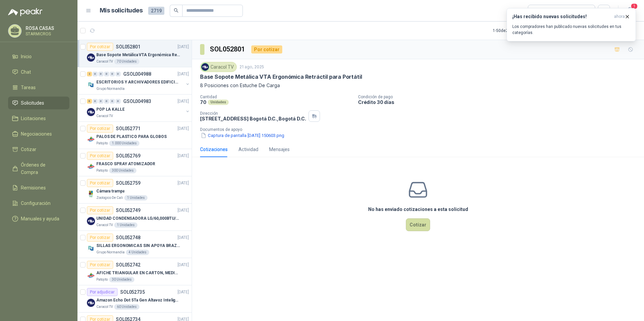  I want to click on a: Licitaciones, so click(39, 119).